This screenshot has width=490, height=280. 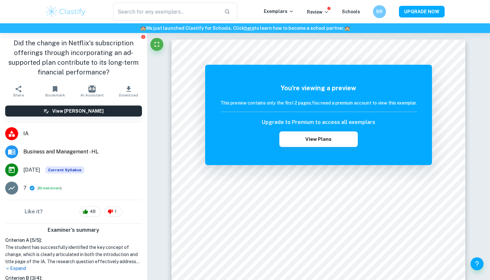 I want to click on button: Help and Feedback, so click(x=477, y=264).